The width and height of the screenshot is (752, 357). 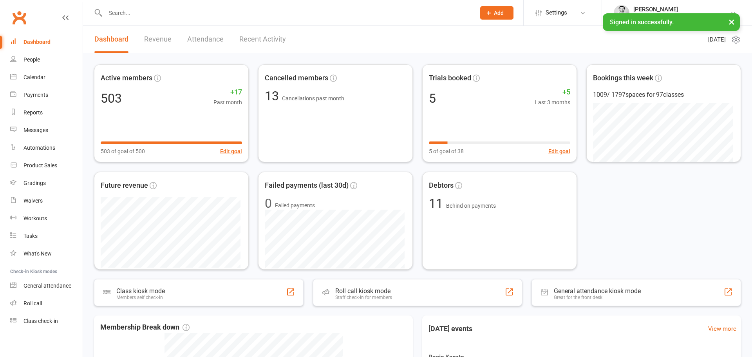 I want to click on div: Class check-in, so click(x=41, y=321).